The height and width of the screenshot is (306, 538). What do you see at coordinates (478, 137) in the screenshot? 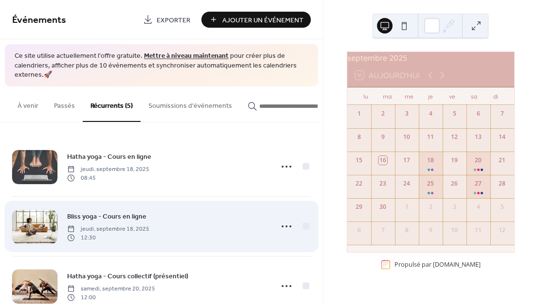
I see `div: 13` at bounding box center [478, 137].